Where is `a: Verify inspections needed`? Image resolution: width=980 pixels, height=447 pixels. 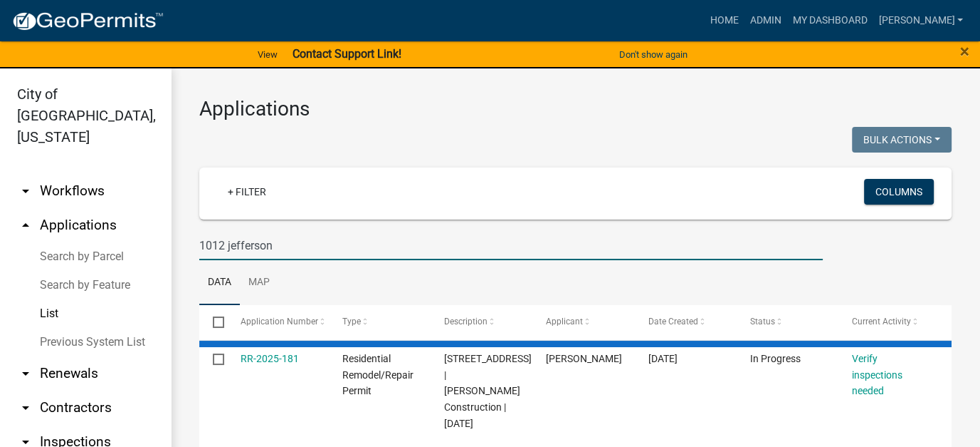 a: Verify inspections needed is located at coordinates (877, 375).